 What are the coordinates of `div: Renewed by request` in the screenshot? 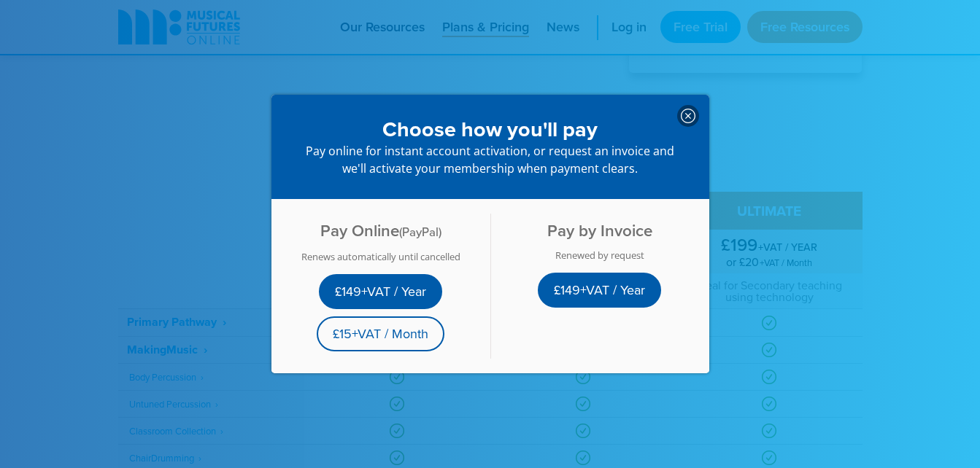 It's located at (600, 256).